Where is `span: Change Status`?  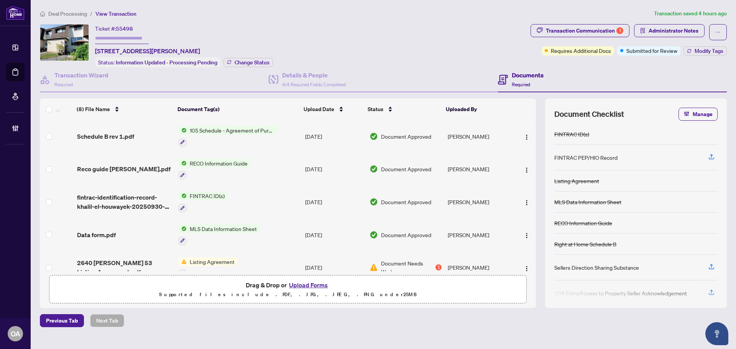
span: Change Status is located at coordinates (252, 62).